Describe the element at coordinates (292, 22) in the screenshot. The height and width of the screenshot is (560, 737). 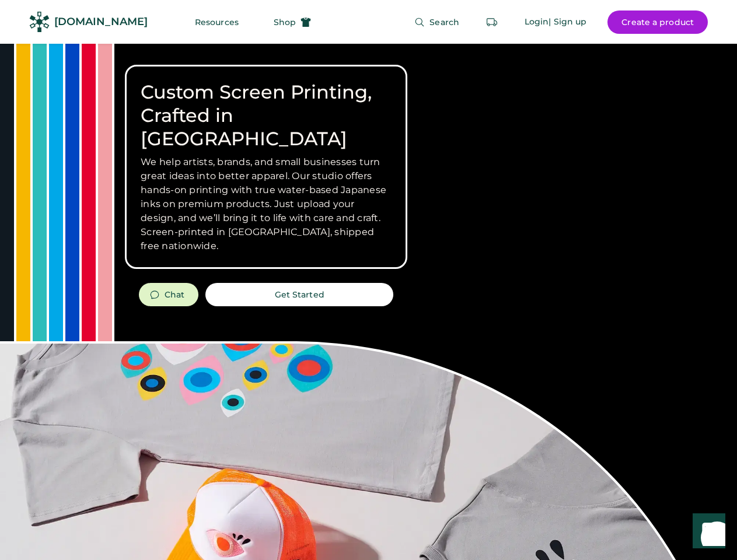
I see `button: Shop` at that location.